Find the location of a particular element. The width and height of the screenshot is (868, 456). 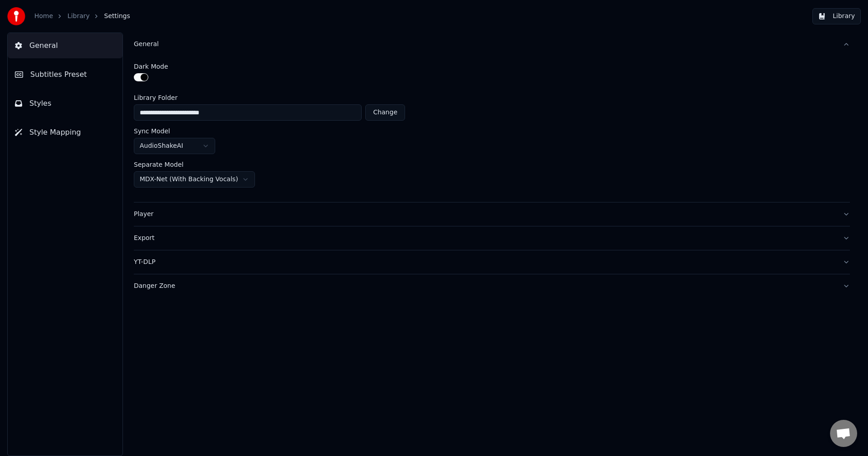

div: Danger Zone is located at coordinates (485, 286).